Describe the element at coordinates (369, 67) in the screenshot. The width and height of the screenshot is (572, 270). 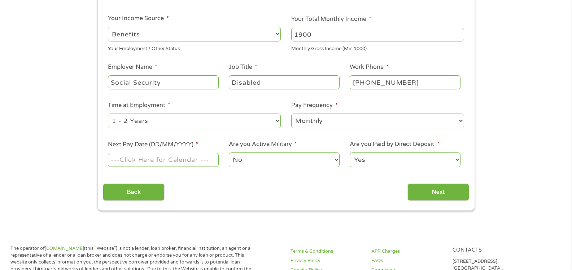
I see `label: Work Phone` at that location.